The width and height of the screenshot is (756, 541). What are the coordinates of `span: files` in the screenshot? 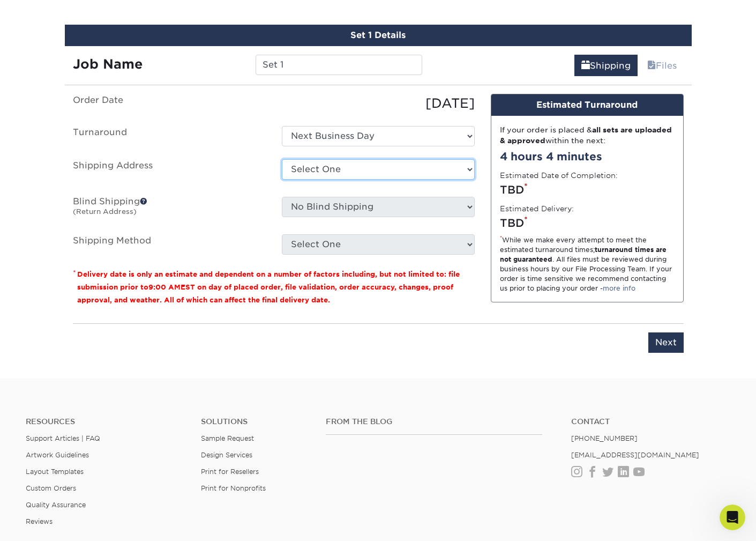 It's located at (652, 66).